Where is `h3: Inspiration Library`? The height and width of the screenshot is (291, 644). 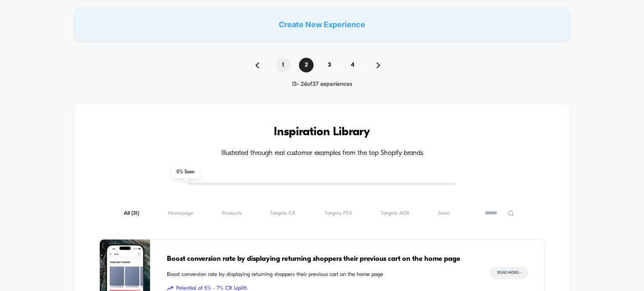
h3: Inspiration Library is located at coordinates (322, 132).